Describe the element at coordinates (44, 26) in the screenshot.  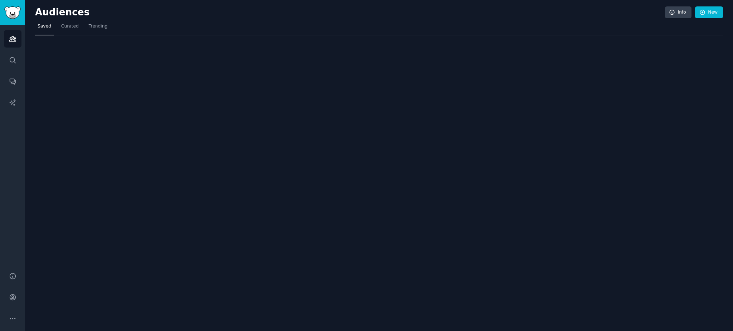
I see `span: Saved` at that location.